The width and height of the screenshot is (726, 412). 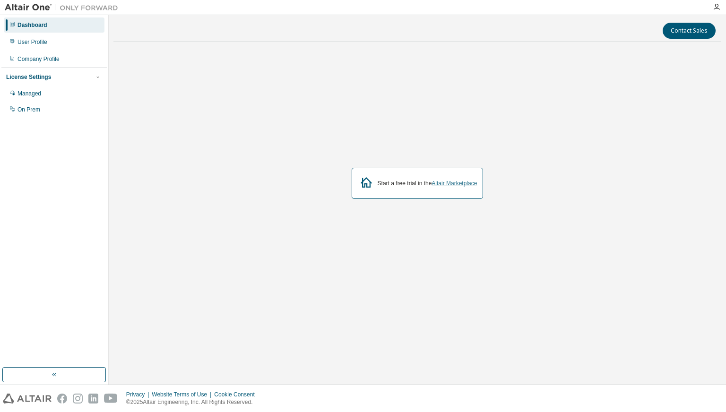 What do you see at coordinates (183, 395) in the screenshot?
I see `div: Website Terms of Use` at bounding box center [183, 395].